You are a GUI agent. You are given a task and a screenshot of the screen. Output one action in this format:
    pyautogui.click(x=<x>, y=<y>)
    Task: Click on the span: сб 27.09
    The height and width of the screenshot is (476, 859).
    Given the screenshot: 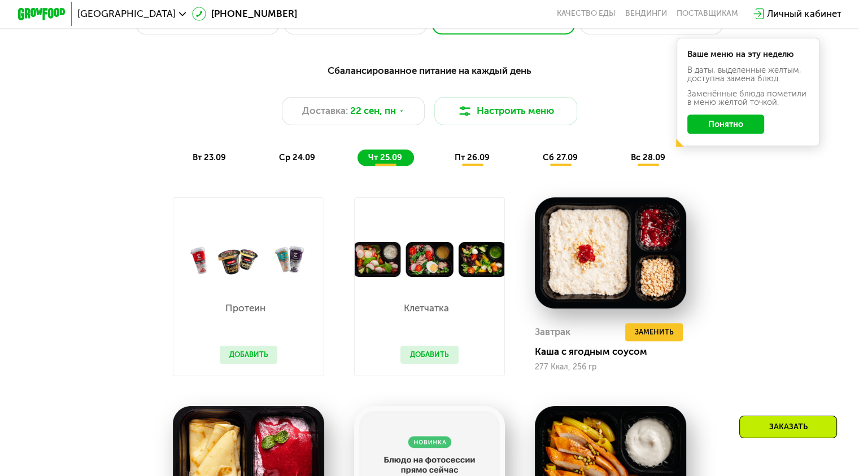 What is the action you would take?
    pyautogui.click(x=560, y=157)
    